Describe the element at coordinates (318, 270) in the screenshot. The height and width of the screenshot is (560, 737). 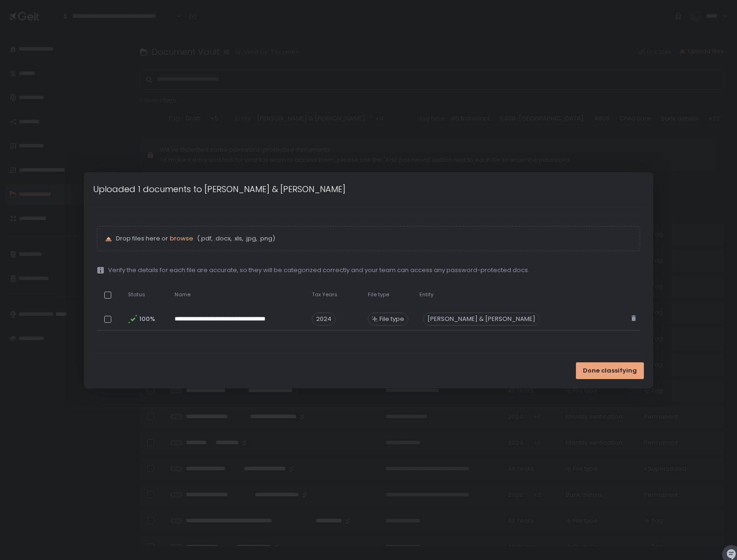
I see `span: Verify the details for each file are accurate, so they will be categorized correctly and your tea...` at that location.